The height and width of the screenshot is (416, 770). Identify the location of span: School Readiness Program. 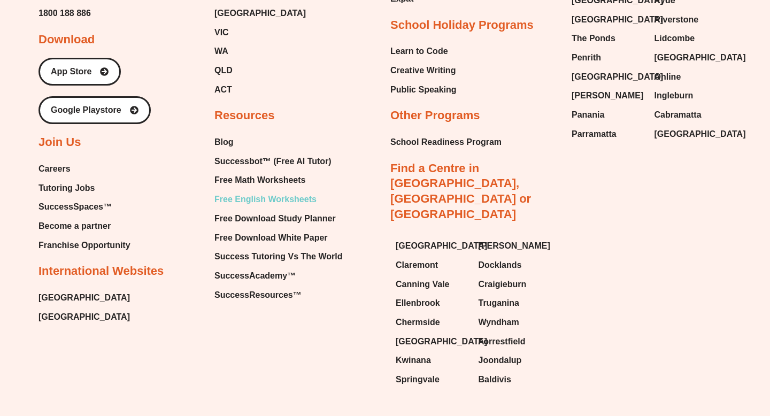
(446, 142).